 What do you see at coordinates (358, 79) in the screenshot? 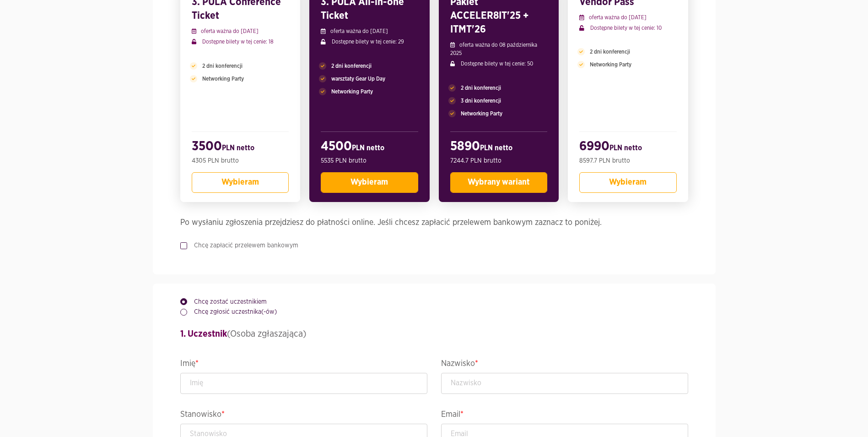
I see `span: warsztaty Gear Up Day` at bounding box center [358, 79].